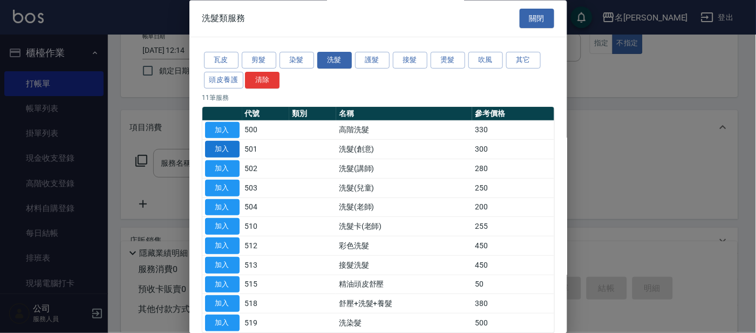 This screenshot has height=333, width=756. I want to click on td: 洗染髮, so click(404, 323).